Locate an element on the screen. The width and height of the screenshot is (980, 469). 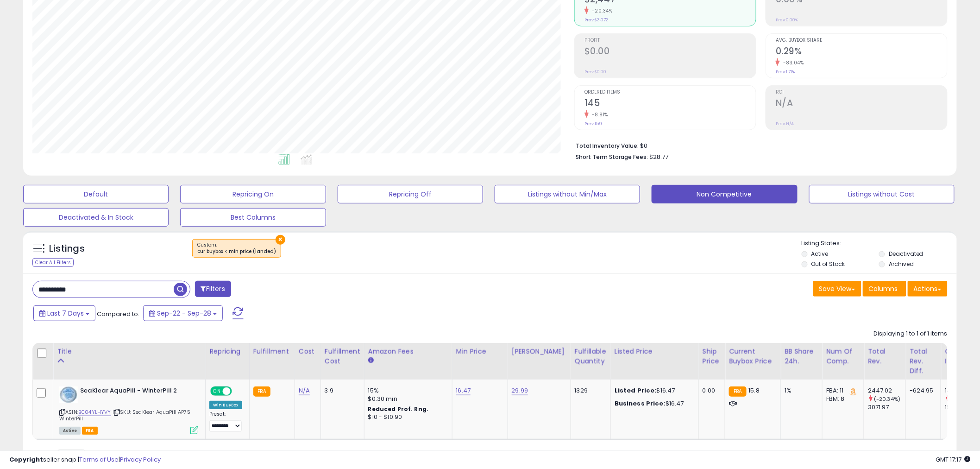
button: Best Columns is located at coordinates (252, 217).